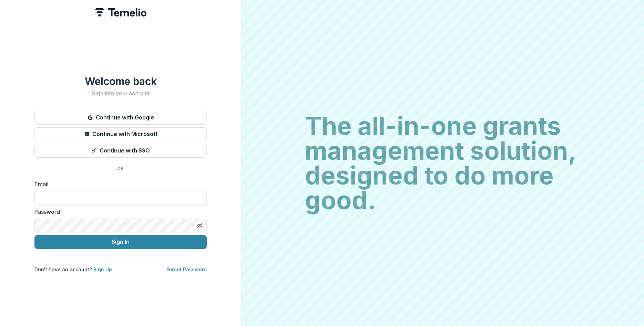 The width and height of the screenshot is (644, 326). Describe the element at coordinates (103, 269) in the screenshot. I see `a: Sign Up` at that location.